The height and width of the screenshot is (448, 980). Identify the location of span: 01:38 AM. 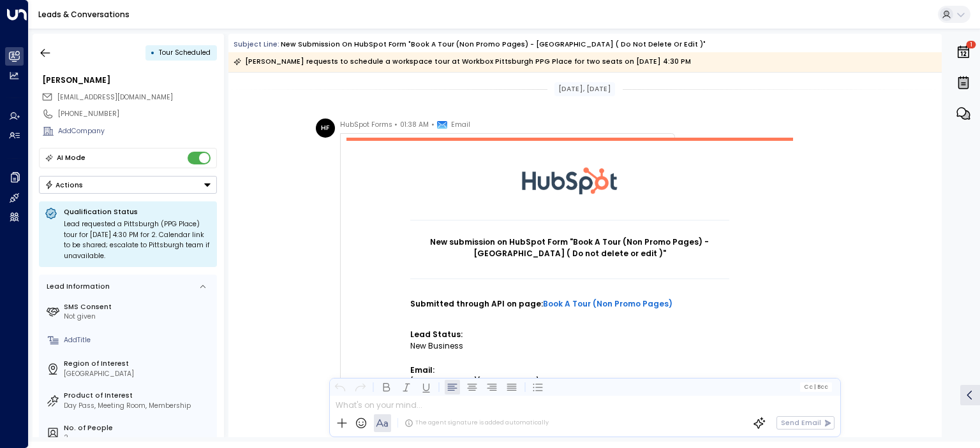
(414, 125).